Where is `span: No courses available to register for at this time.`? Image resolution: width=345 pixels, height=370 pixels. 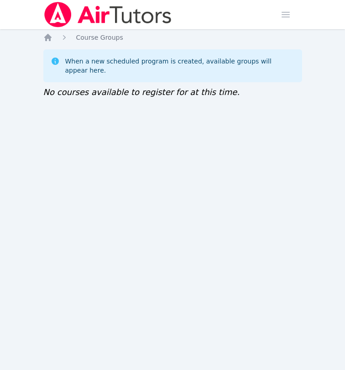
span: No courses available to register for at this time. is located at coordinates (142, 92).